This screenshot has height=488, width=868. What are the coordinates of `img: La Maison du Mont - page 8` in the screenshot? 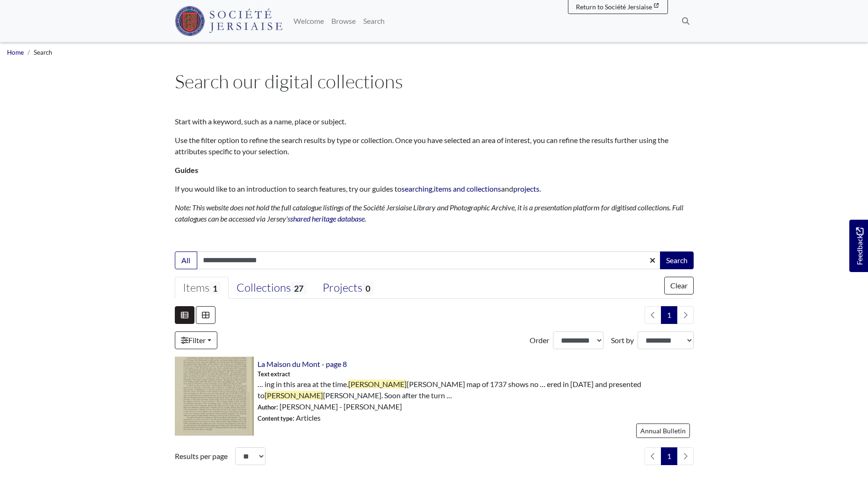 It's located at (214, 396).